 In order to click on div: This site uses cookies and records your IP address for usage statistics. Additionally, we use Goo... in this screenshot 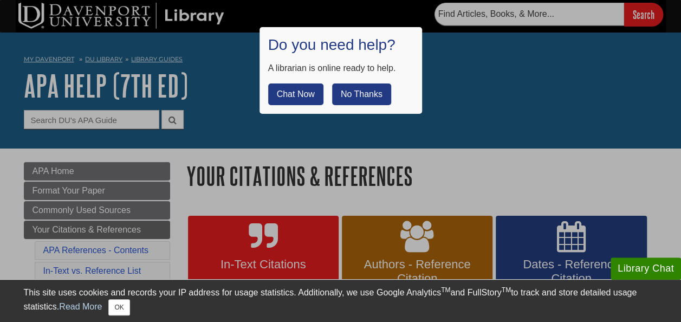, I will do `click(341, 301)`.